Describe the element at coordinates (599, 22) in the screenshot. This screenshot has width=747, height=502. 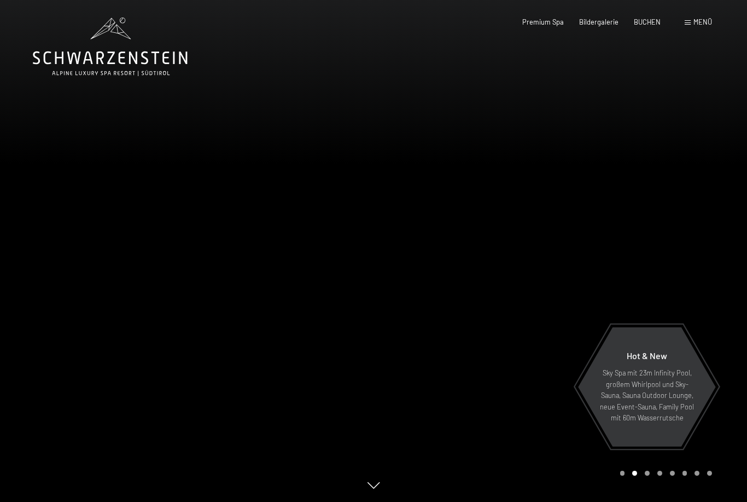
I see `a: Bildergalerie` at that location.